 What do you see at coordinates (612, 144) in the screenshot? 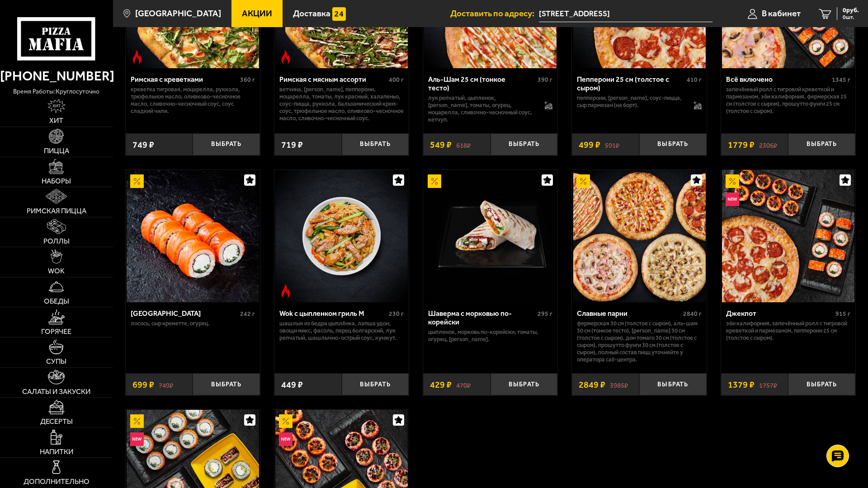
I see `s: 591 ₽` at bounding box center [612, 144].